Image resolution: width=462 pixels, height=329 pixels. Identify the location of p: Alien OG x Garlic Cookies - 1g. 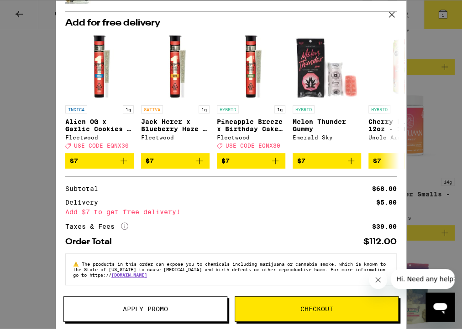
(99, 125).